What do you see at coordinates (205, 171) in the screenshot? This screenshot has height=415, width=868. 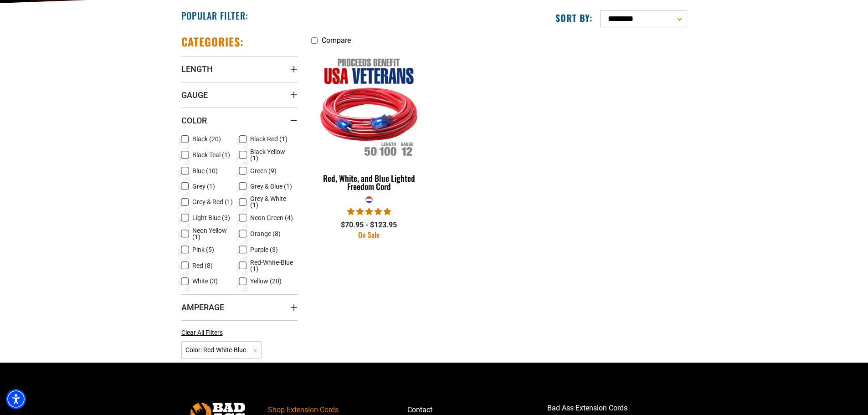 I see `span: Blue (10)` at bounding box center [205, 171].